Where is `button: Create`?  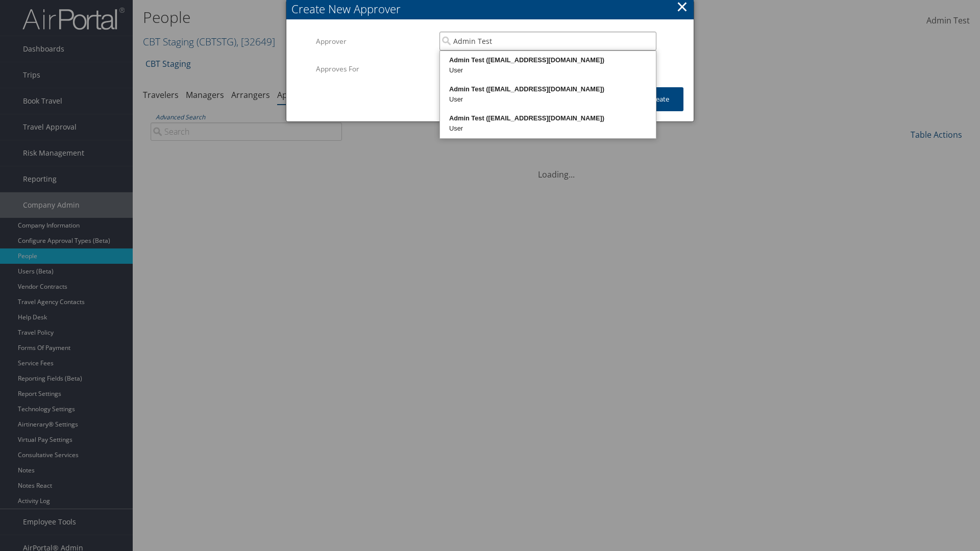 button: Create is located at coordinates (659, 99).